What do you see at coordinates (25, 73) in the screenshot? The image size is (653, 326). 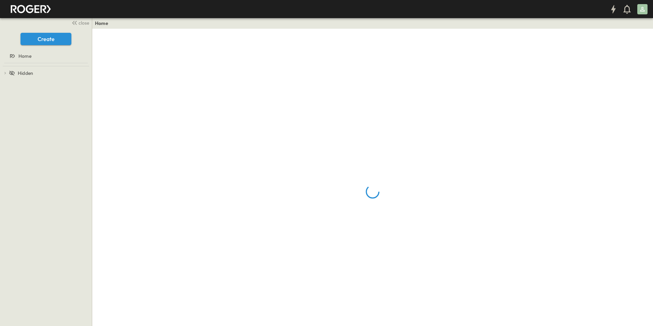 I see `span: Hidden` at bounding box center [25, 73].